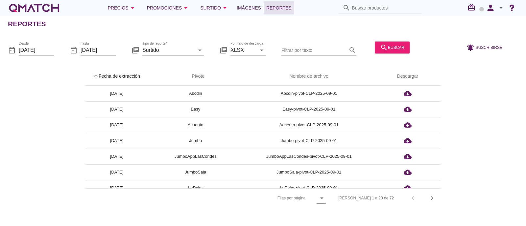 This screenshot has width=526, height=226. What do you see at coordinates (309, 157) in the screenshot?
I see `td: JumboAppLasCondes-pivot-CLP-2025-09-01` at bounding box center [309, 157].